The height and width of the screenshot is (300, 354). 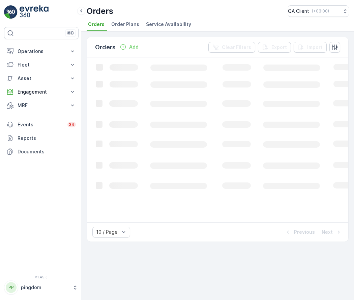 I want to click on button: Previous, so click(x=300, y=232).